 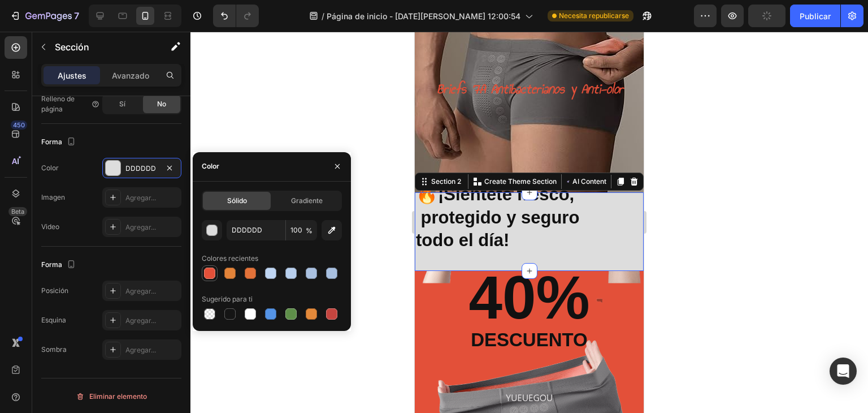 I want to click on sup: Briefs 7A Antibacterianos y Anti-olor, so click(x=115, y=57).